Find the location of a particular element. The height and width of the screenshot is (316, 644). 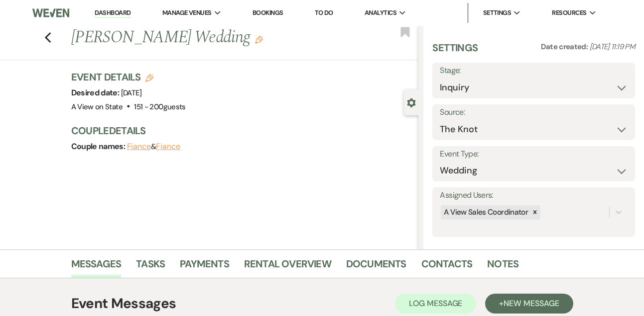

a: To Do is located at coordinates (323, 12).